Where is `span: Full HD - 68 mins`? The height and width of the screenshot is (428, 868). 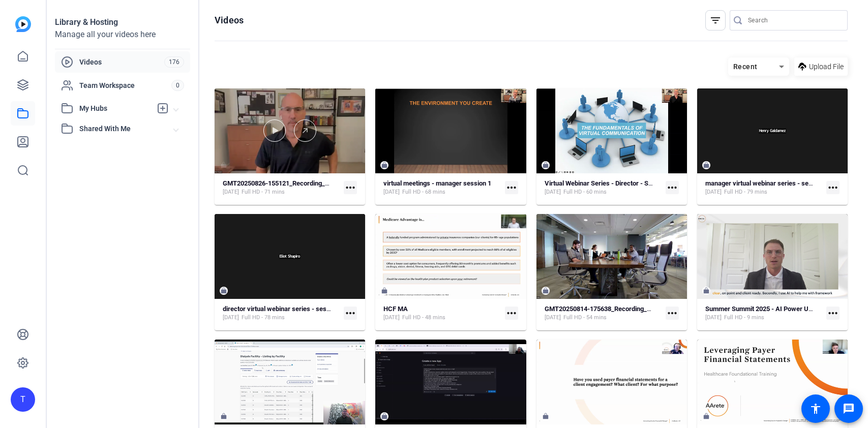
span: Full HD - 68 mins is located at coordinates (423, 192).